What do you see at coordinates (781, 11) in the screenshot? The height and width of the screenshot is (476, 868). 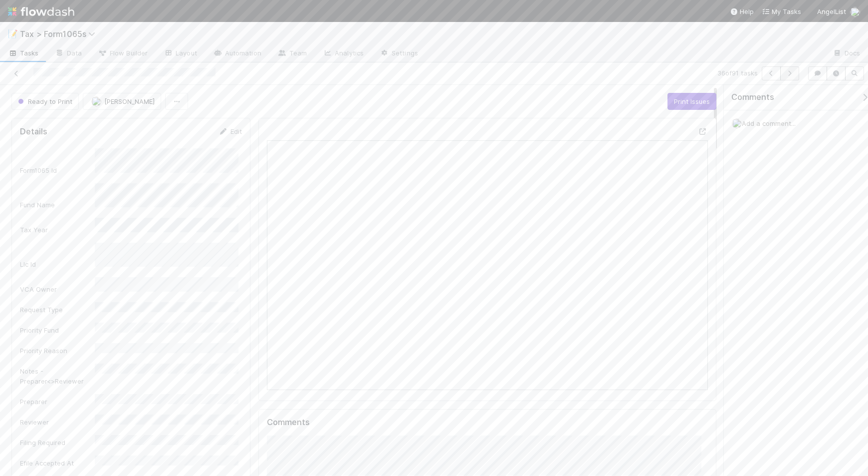 I see `span: My Tasks` at bounding box center [781, 11].